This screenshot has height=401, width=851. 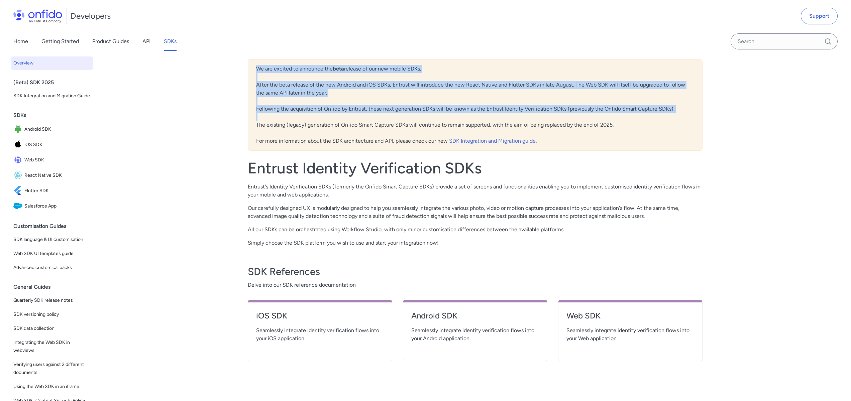 I want to click on a: SDK versioning policy, so click(x=52, y=315).